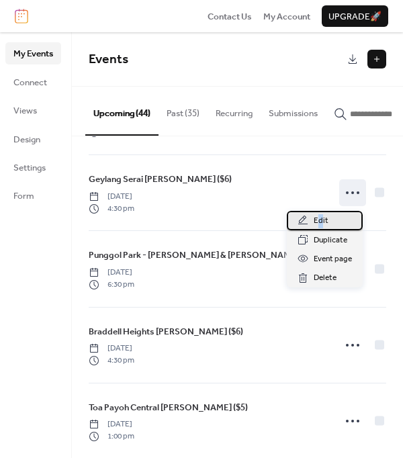 Image resolution: width=403 pixels, height=458 pixels. What do you see at coordinates (230, 17) in the screenshot?
I see `span: Contact Us` at bounding box center [230, 17].